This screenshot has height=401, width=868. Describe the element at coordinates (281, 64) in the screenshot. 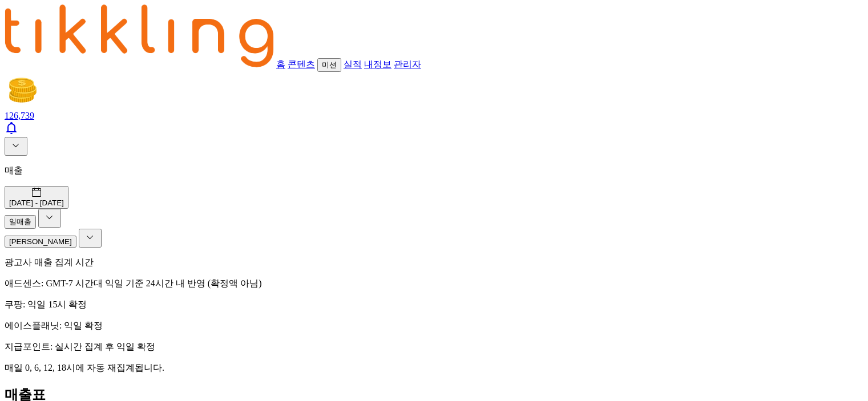

I see `a: 홈` at that location.